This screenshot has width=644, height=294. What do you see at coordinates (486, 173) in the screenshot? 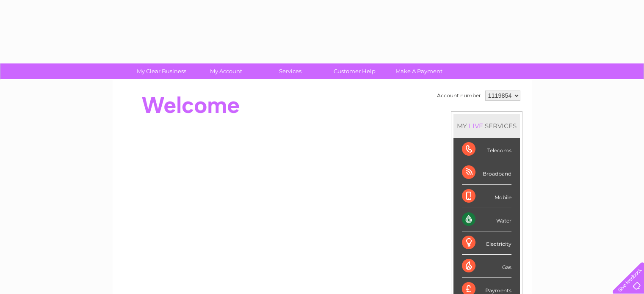
I see `div: Broadband` at bounding box center [486, 173].